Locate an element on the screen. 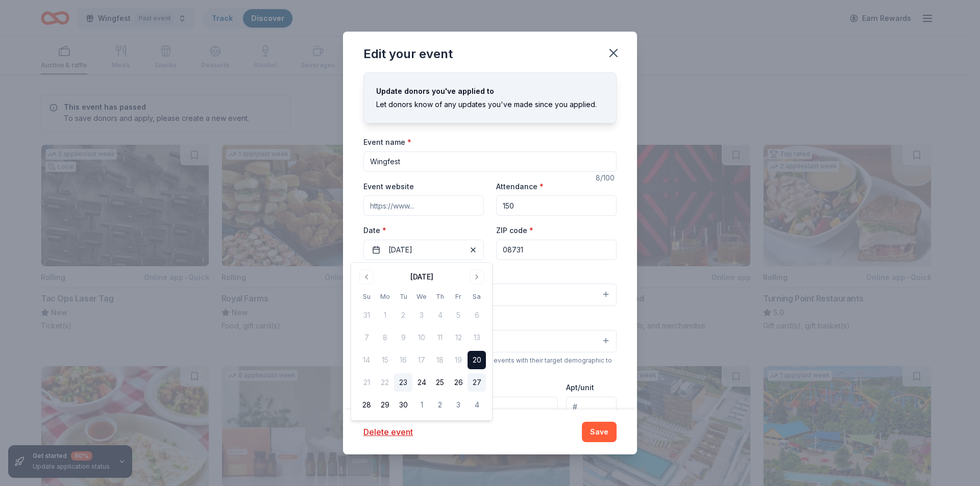 The image size is (980, 486). button: 2 is located at coordinates (440, 405).